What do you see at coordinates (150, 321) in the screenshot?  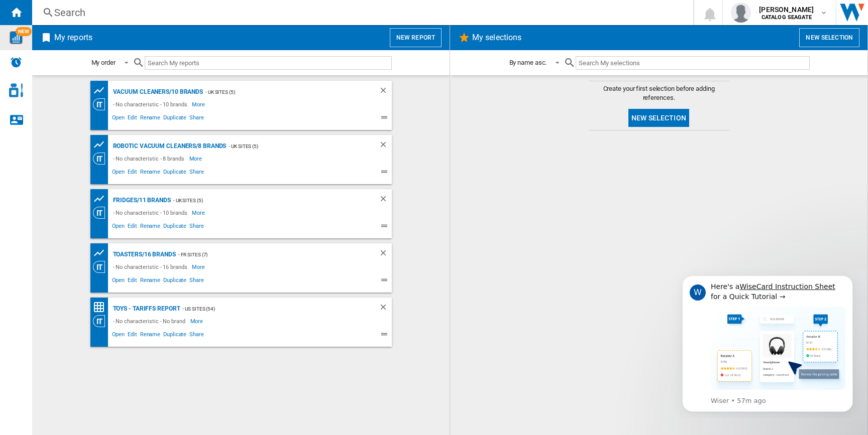 I see `div: - No characteristic - No brand` at bounding box center [150, 321].